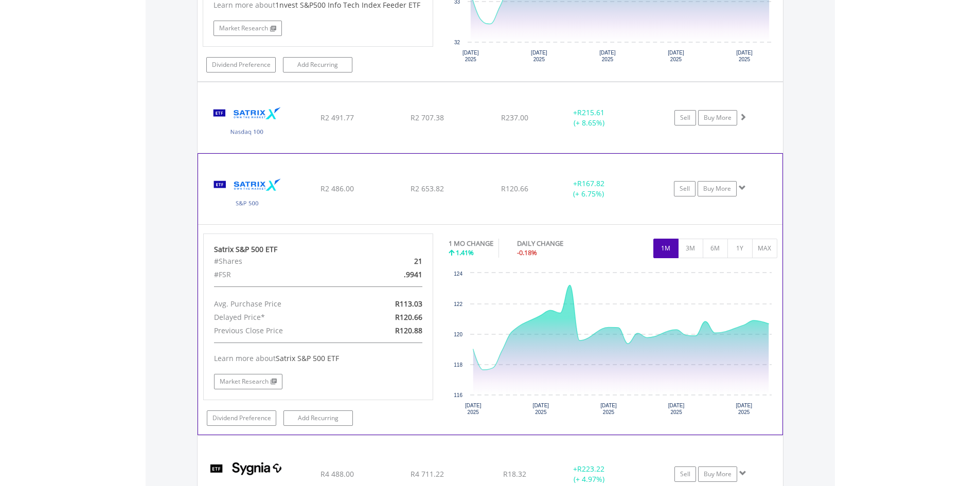  What do you see at coordinates (715, 249) in the screenshot?
I see `button: 6M` at bounding box center [715, 249].